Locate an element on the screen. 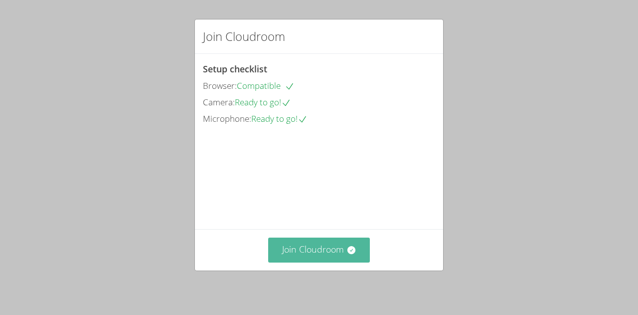 This screenshot has height=315, width=638. span: Compatible is located at coordinates (266, 85).